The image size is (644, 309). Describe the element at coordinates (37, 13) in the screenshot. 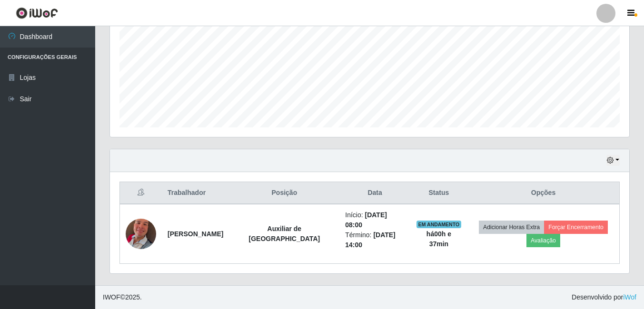

I see `img: CoreUI Logo` at that location.